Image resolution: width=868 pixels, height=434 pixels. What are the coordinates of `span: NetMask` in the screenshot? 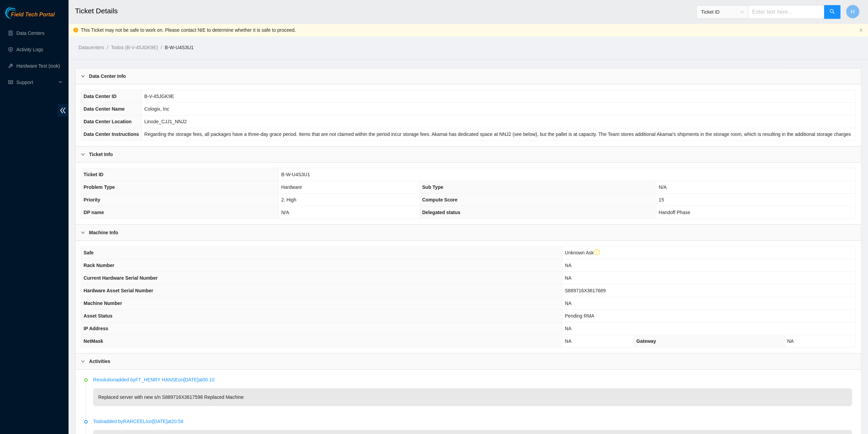 It's located at (93, 341).